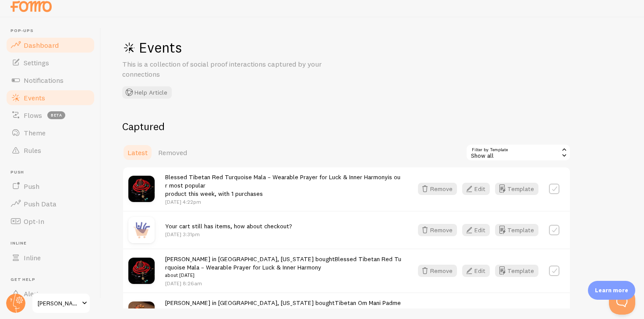  I want to click on a: Flows beta, so click(51, 115).